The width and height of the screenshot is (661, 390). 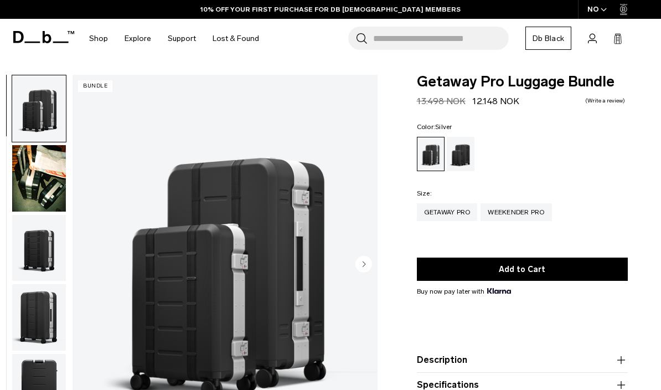 I want to click on s: 13.498 NOK, so click(x=441, y=101).